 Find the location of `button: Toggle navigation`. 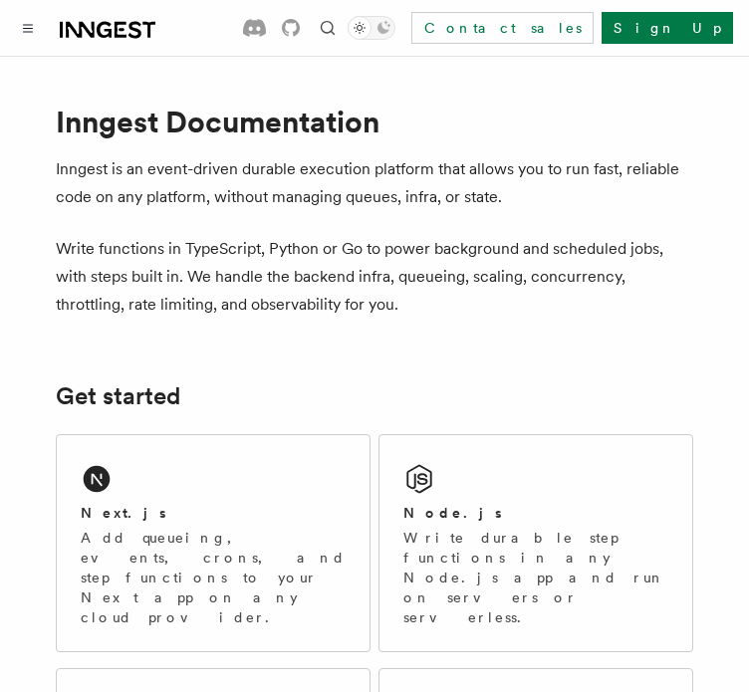

button: Toggle navigation is located at coordinates (28, 28).